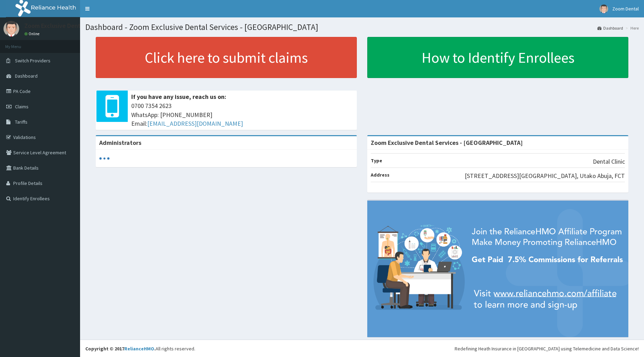 This screenshot has height=357, width=644. I want to click on a: How to Identify Enrollees, so click(498, 57).